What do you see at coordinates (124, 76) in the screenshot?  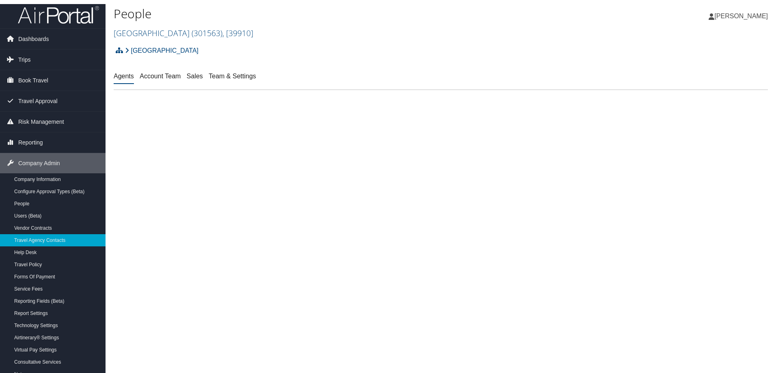 I see `a: Agents` at bounding box center [124, 76].